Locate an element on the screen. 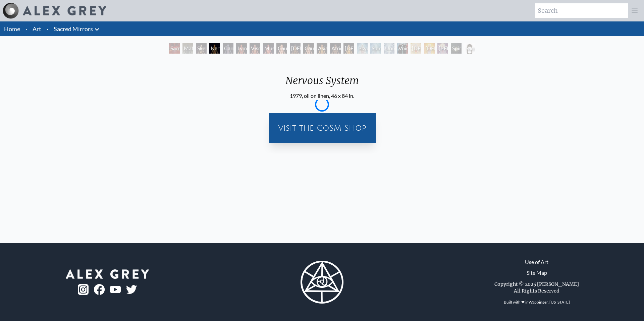 This screenshot has height=321, width=644. div: 1979, oil on linen, 46 x 84 in. is located at coordinates (322, 96).